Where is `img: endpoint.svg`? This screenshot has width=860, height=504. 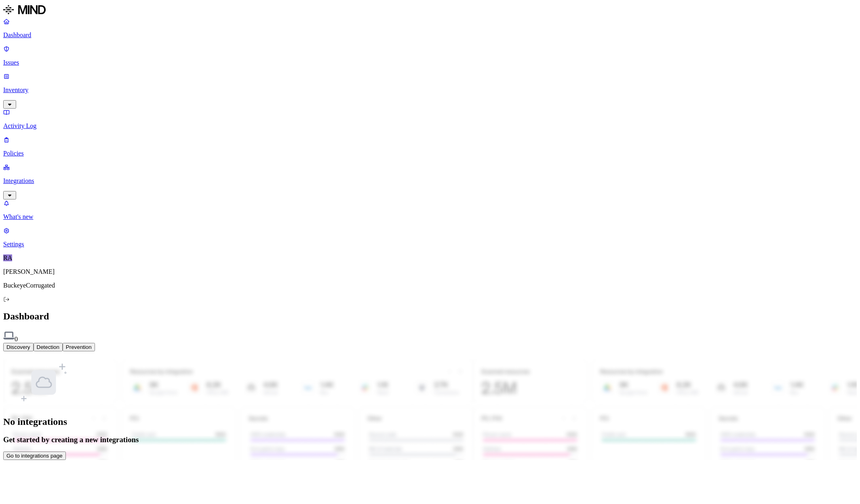
img: endpoint.svg is located at coordinates (9, 336).